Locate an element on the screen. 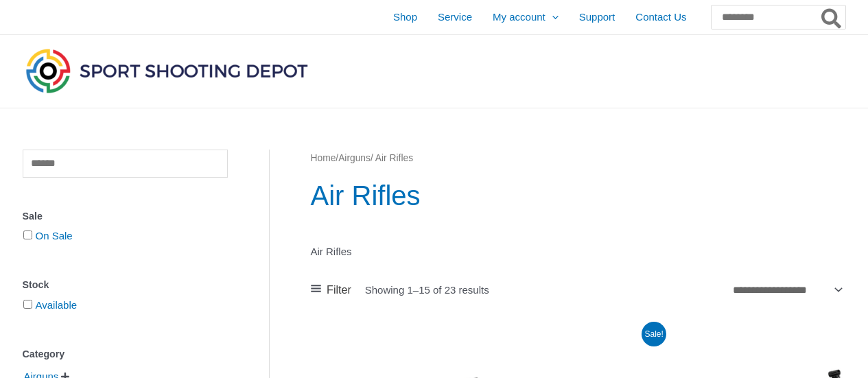 The height and width of the screenshot is (378, 868). input: Available is located at coordinates (27, 304).